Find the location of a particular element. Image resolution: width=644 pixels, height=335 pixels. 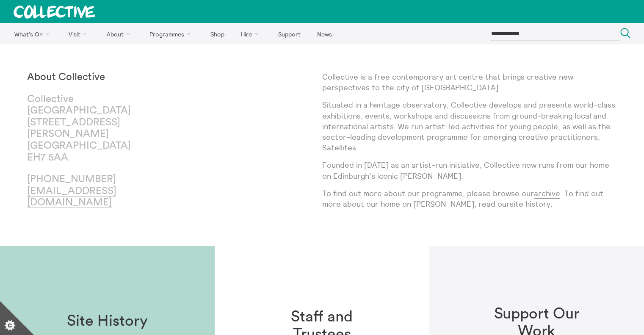

h1: Site History is located at coordinates (107, 321).